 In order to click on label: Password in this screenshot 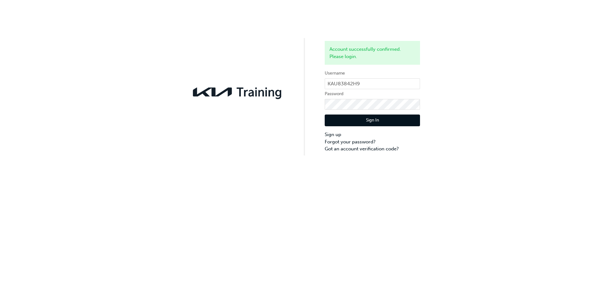, I will do `click(372, 94)`.